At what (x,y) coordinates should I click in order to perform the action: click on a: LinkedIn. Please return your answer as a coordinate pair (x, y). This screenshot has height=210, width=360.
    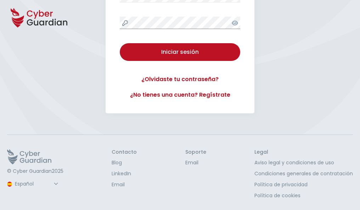
    Looking at the image, I should click on (124, 174).